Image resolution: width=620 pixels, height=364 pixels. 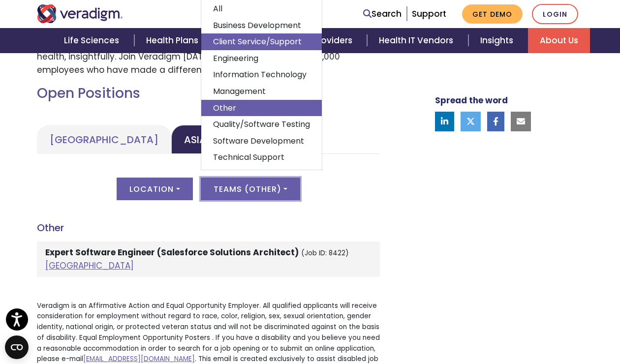 I want to click on a: Business Development, so click(x=261, y=25).